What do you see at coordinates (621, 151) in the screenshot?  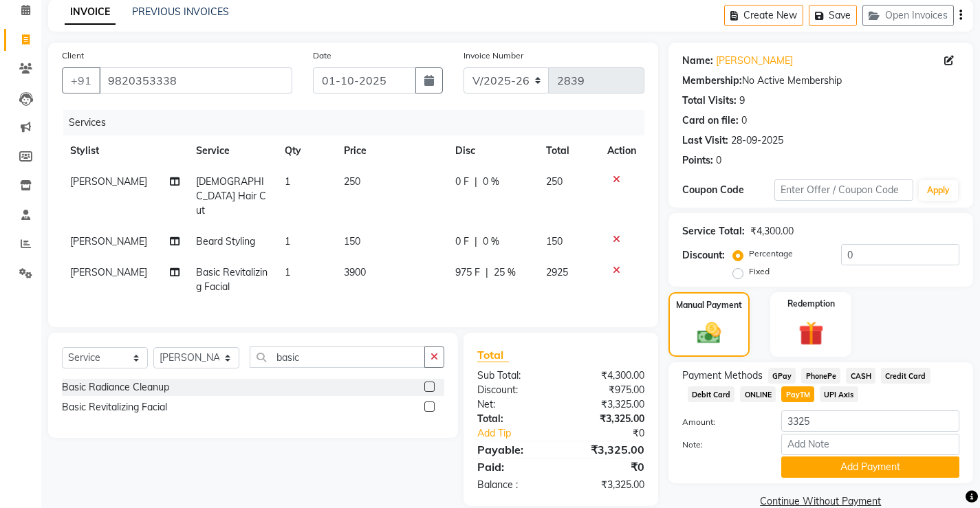 I see `th: Action` at bounding box center [621, 151].